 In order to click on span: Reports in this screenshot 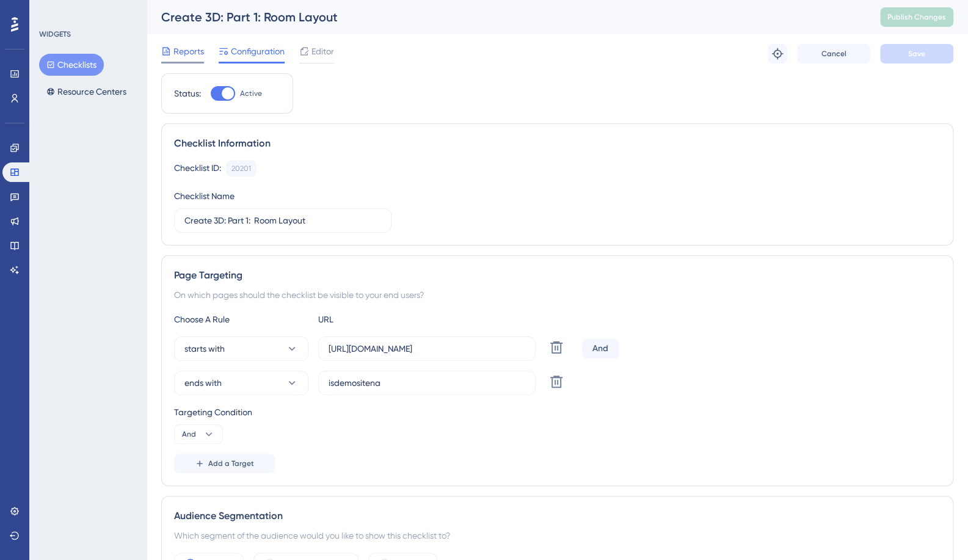, I will do `click(189, 51)`.